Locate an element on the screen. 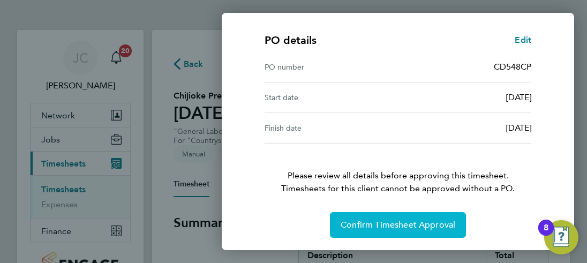 This screenshot has width=587, height=263. span: Edit is located at coordinates (522, 40).